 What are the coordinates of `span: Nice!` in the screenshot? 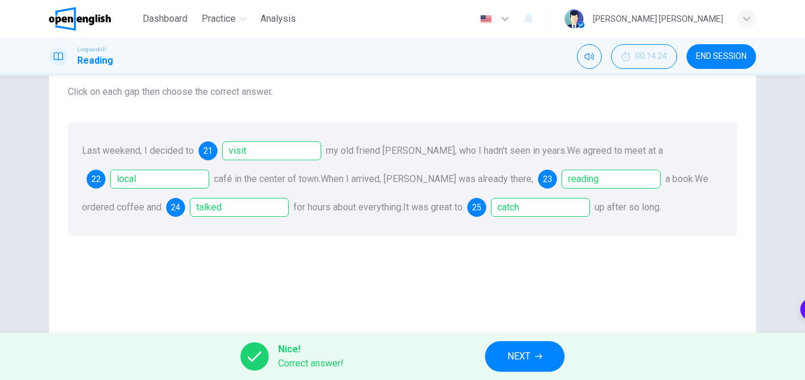 It's located at (311, 349).